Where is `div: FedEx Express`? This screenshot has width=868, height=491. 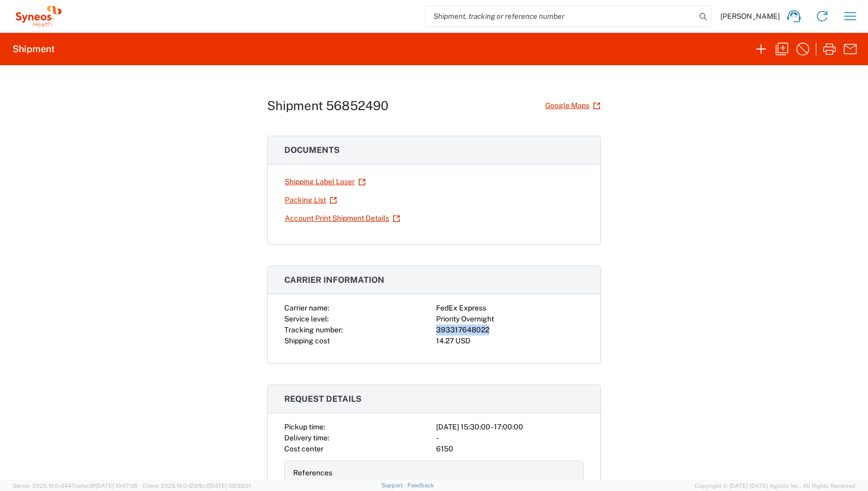
div: FedEx Express is located at coordinates (510, 308).